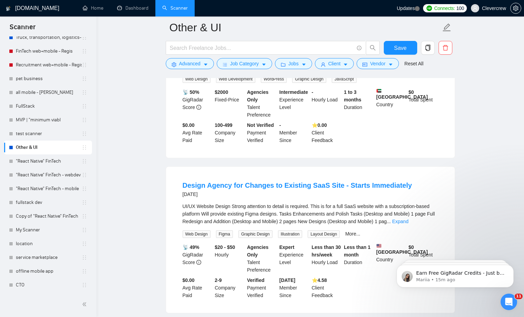 Image resolution: width=524 pixels, height=317 pixels. I want to click on li: Truck, transportation, logistics- Tonya, so click(48, 38).